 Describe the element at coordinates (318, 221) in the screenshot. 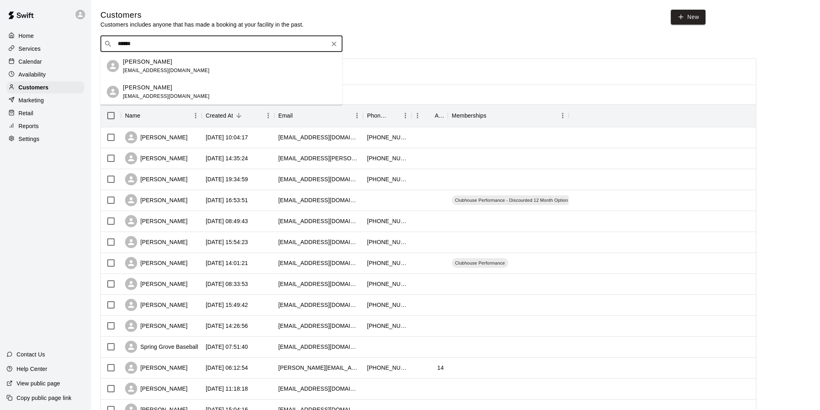

I see `div: dctate913@gmail.com` at that location.